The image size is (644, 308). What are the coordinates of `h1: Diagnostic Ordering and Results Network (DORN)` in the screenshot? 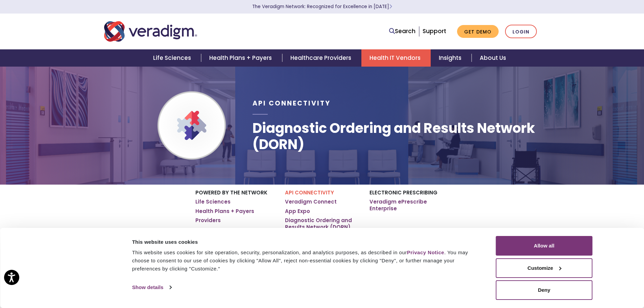 It's located at (396, 136).